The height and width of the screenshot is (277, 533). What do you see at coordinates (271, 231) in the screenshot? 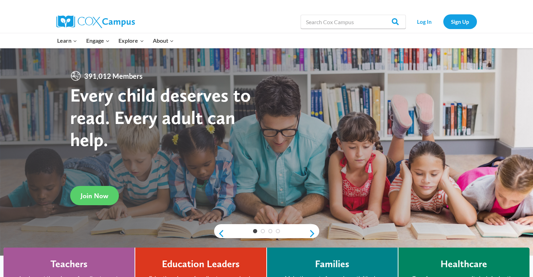
I see `a: 3` at bounding box center [271, 231].